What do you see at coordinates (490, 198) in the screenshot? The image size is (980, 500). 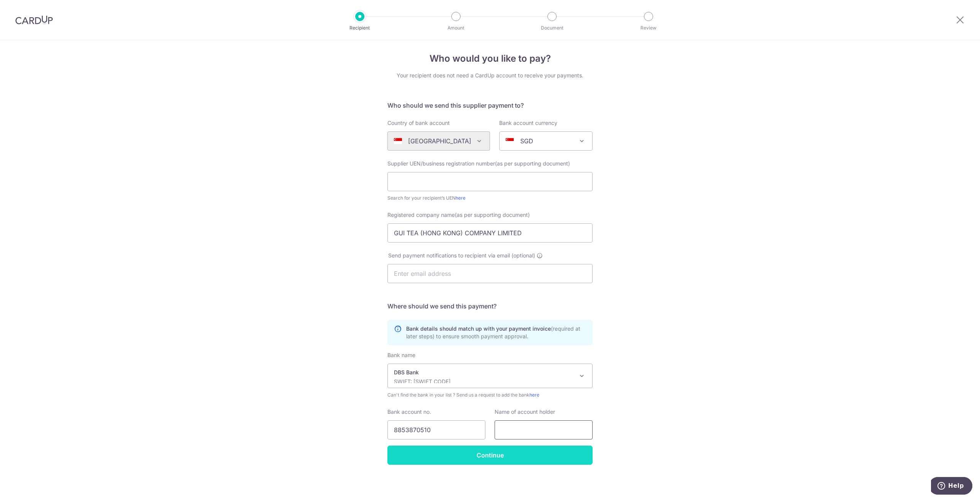 I see `div: Search for your recipient’s UEN` at bounding box center [490, 198].